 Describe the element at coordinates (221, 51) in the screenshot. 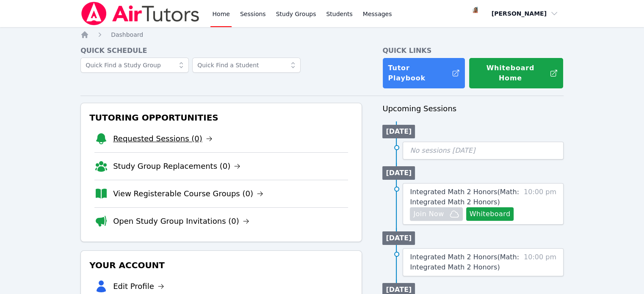

I see `h4: Quick Schedule` at that location.